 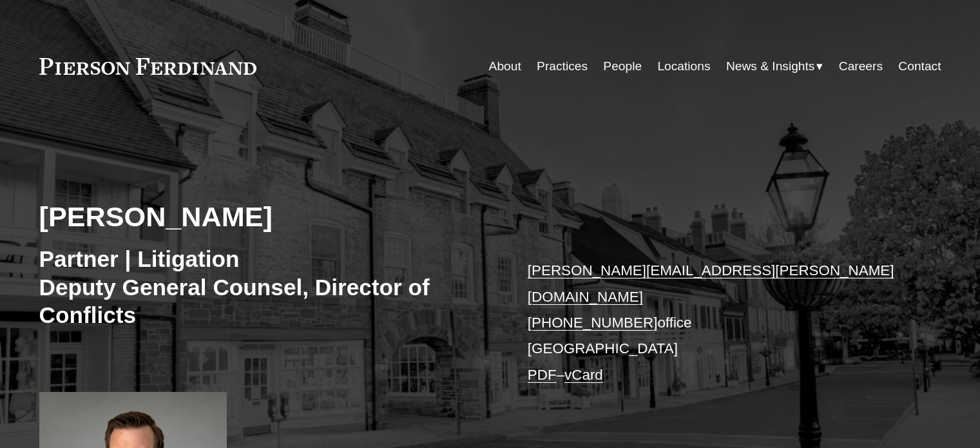 What do you see at coordinates (861, 66) in the screenshot?
I see `a: Careers` at bounding box center [861, 66].